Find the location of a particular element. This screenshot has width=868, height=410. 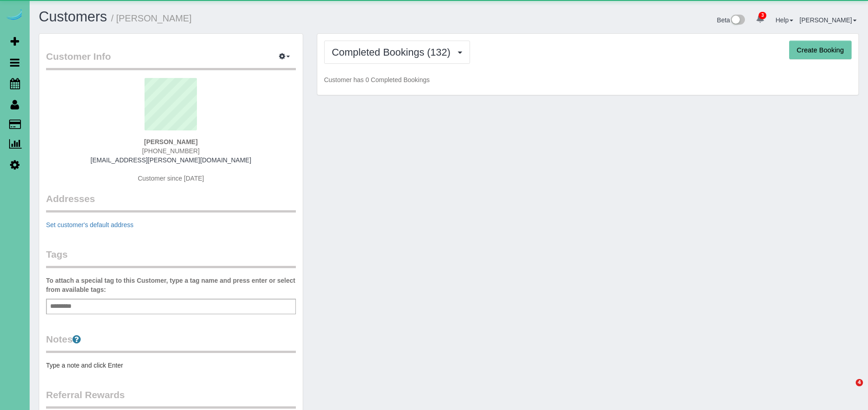

button: Completed Bookings (132) is located at coordinates (397, 52).